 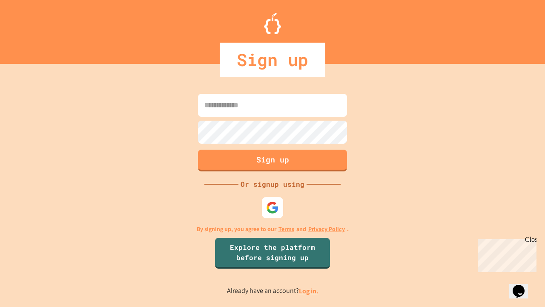 What do you see at coordinates (272, 184) in the screenshot?
I see `div: Or signup using` at bounding box center [272, 184].